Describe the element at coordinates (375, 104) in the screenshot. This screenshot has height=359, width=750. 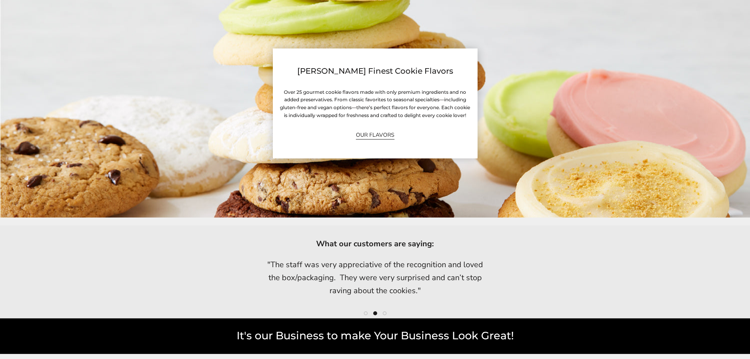
I see `h6: Over 25 gourmet cookie flavors made with only premium ingredients and no added preservatives. Fro...` at that location.